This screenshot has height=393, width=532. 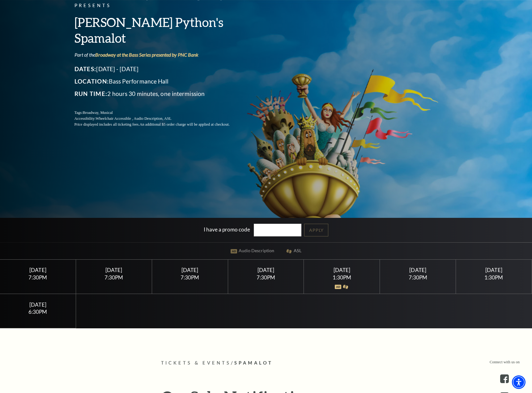 I want to click on a: facebook - open in a new tab, so click(x=505, y=378).